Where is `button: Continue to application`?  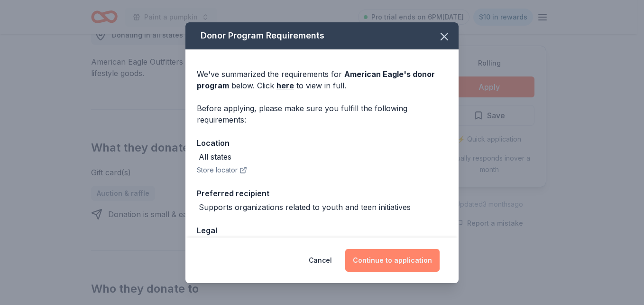 button: Continue to application is located at coordinates (392, 260).